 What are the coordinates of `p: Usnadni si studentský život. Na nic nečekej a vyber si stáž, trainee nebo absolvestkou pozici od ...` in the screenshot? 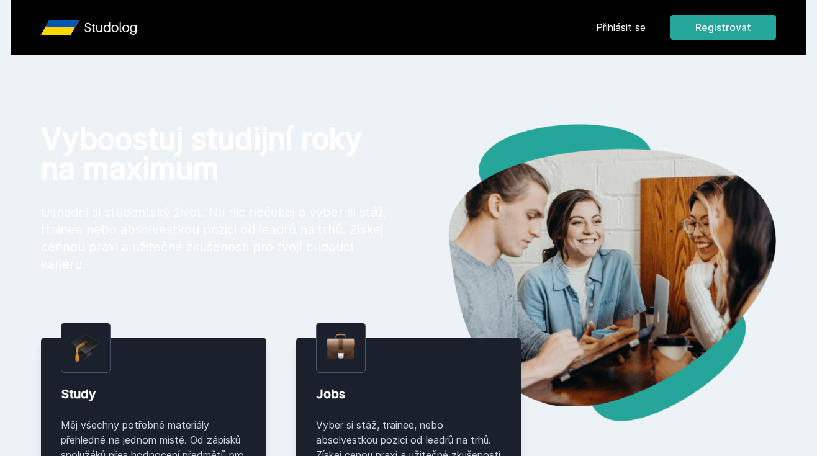 It's located at (215, 238).